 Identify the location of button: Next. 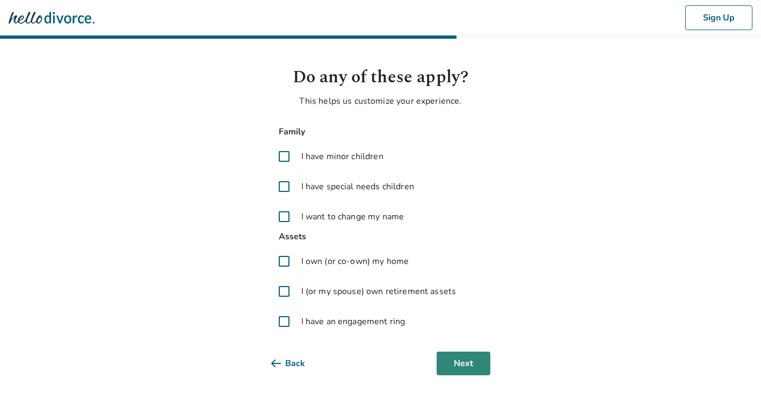
(463, 363).